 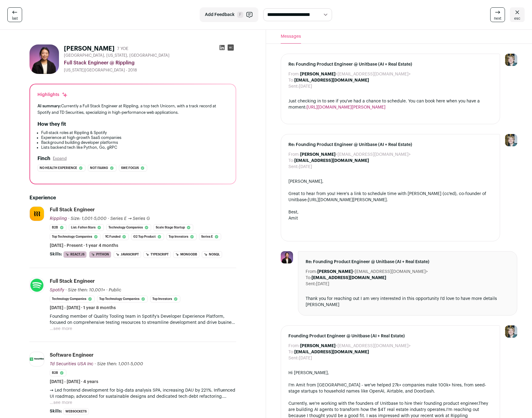 I want to click on span: next, so click(x=498, y=18).